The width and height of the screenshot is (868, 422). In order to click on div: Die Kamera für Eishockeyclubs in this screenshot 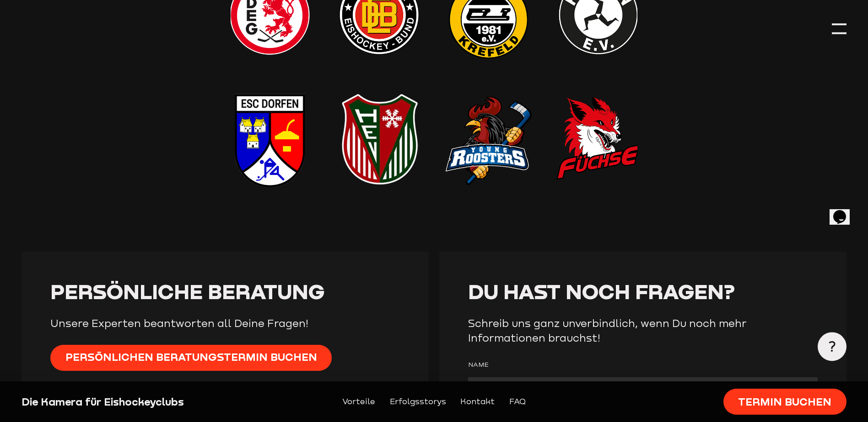, I will do `click(120, 401)`.